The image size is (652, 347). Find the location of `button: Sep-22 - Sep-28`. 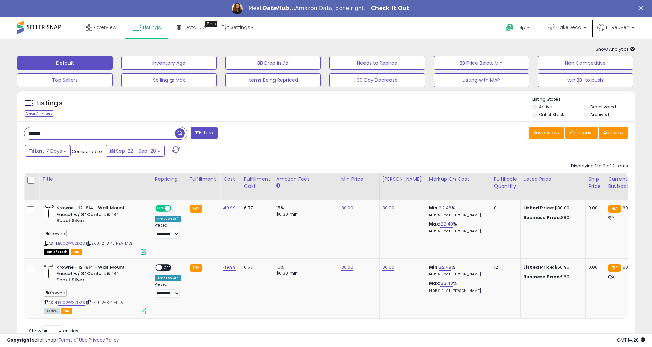

button: Sep-22 - Sep-28 is located at coordinates (135, 151).